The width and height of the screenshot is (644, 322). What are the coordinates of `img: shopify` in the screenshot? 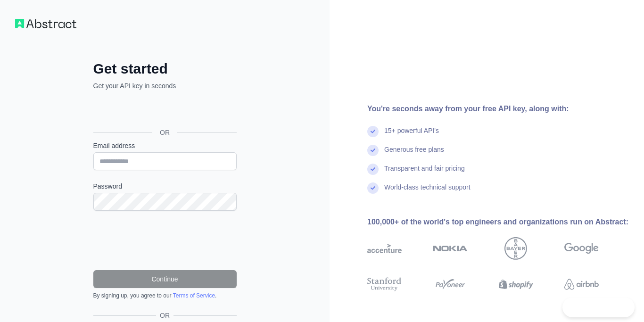 It's located at (516, 284).